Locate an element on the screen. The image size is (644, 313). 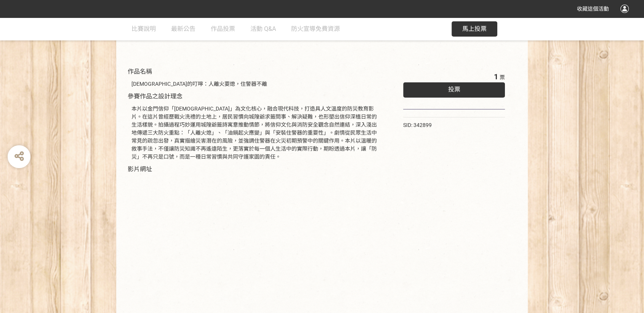
span: SID: 342899 is located at coordinates (417, 125).